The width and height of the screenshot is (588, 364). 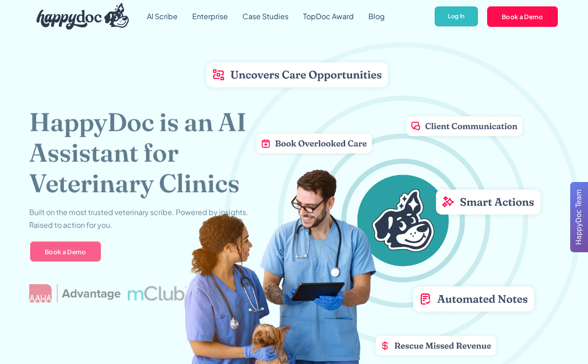 What do you see at coordinates (148, 152) in the screenshot?
I see `h1: HappyDoc is an AI Assistant for Veterinary Clinics` at bounding box center [148, 152].